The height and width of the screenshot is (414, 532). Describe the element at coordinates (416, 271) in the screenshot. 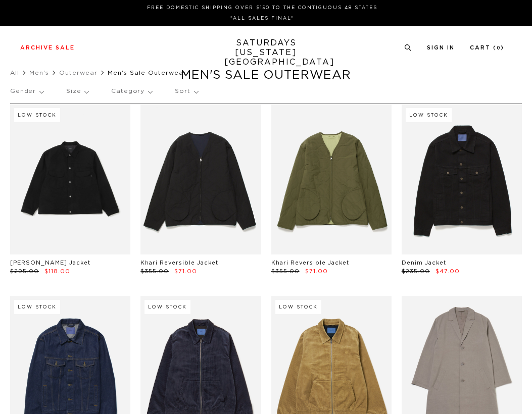

I see `span: $235.00` at that location.